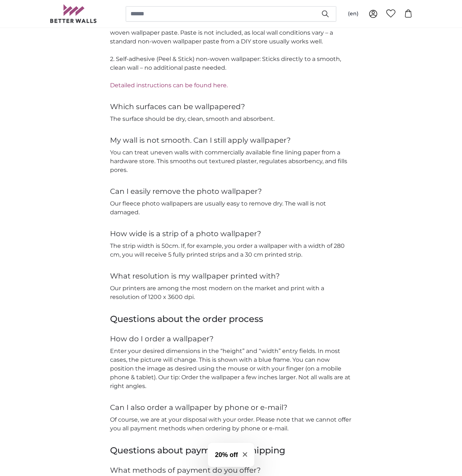 This screenshot has width=462, height=476. Describe the element at coordinates (231, 46) in the screenshot. I see `p: Depending on the type, there are two simple installation methods: 1. Classic non-woven wallpaper ...` at that location.